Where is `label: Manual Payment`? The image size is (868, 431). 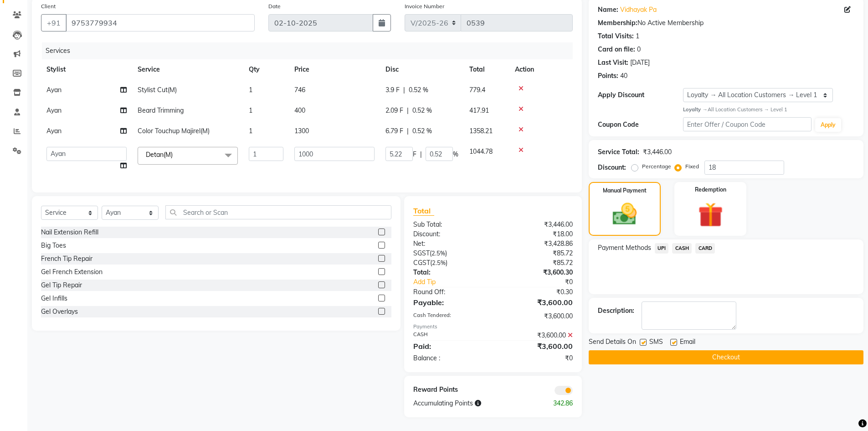 label: Manual Payment is located at coordinates (625, 191).